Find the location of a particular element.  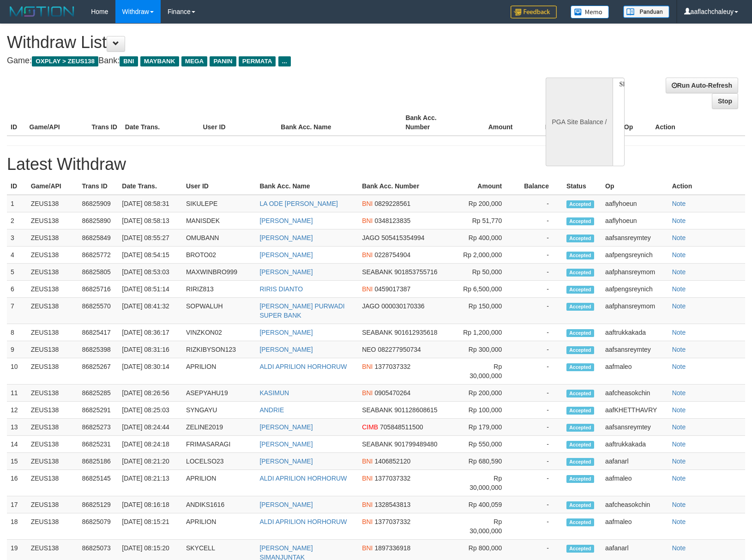

td: 86825890 is located at coordinates (98, 221).